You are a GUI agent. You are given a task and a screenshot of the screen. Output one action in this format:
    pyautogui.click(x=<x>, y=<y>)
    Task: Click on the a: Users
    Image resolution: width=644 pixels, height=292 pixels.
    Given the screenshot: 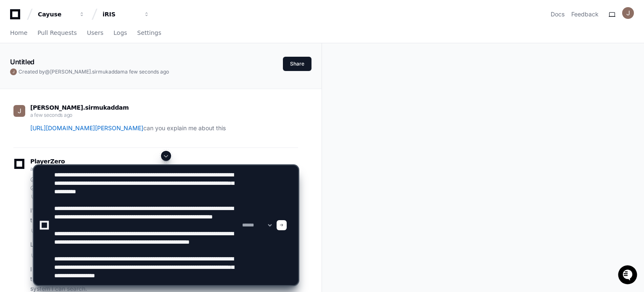 What is the action you would take?
    pyautogui.click(x=95, y=33)
    